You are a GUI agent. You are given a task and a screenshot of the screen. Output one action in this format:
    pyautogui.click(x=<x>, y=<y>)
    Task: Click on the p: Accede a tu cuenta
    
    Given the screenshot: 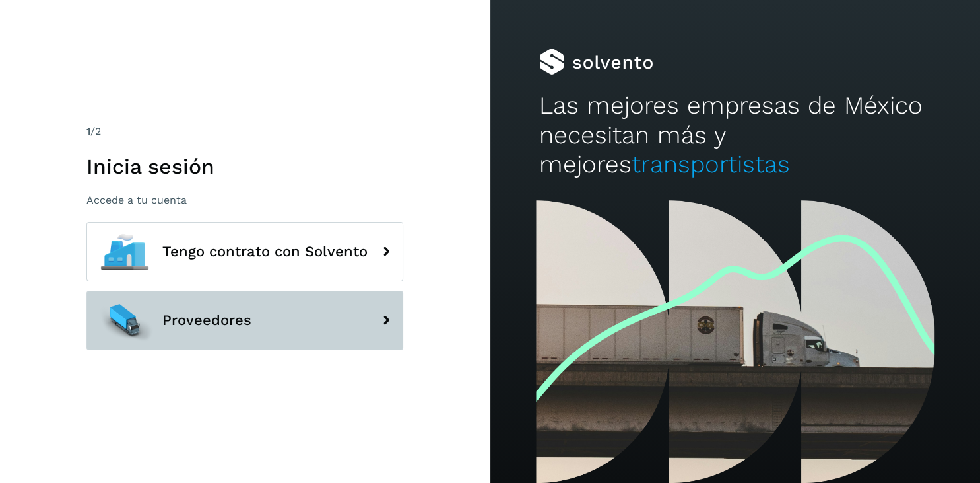 What is the action you would take?
    pyautogui.click(x=245, y=200)
    